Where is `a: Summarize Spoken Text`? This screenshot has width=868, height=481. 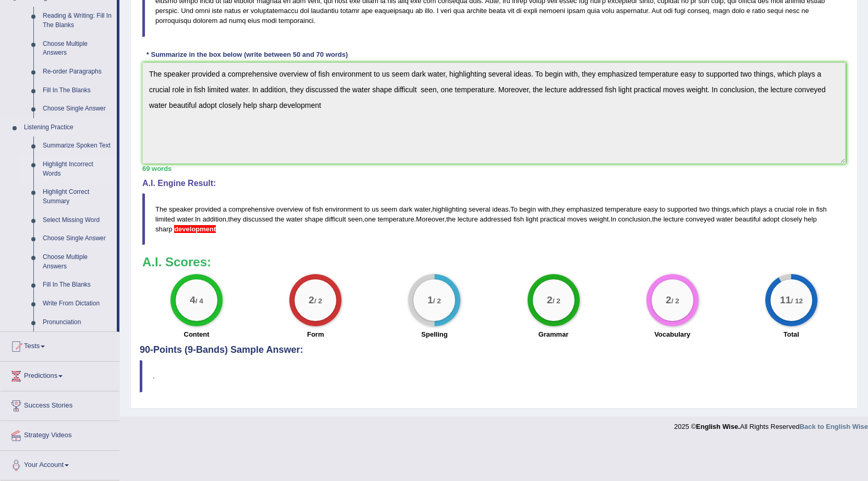
a: Summarize Spoken Text is located at coordinates (77, 146).